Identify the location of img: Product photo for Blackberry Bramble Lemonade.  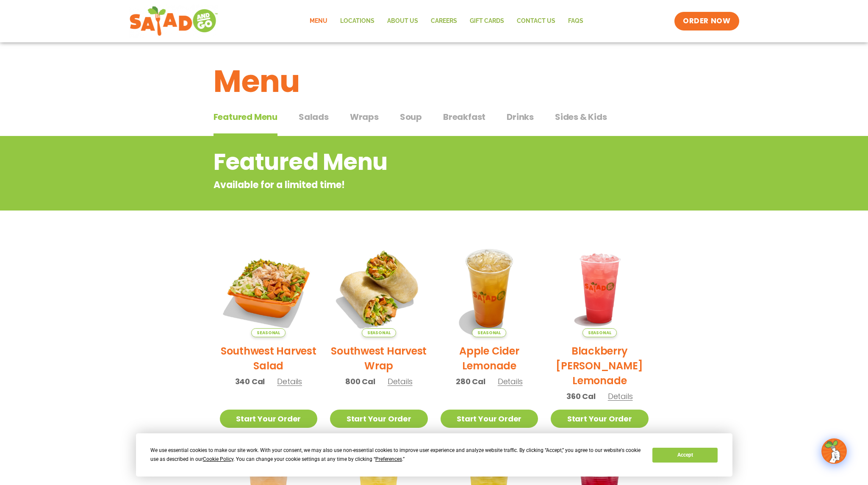
(600, 288).